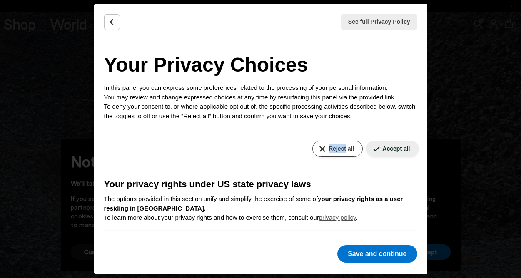  Describe the element at coordinates (261, 102) in the screenshot. I see `p: In this panel you can express some preferences related to the processing of your personal informa...` at that location.